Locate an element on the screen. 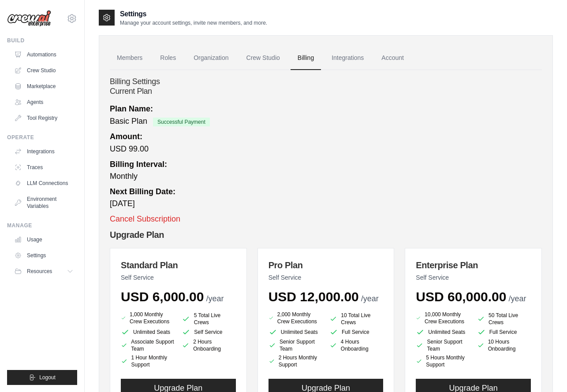 The height and width of the screenshot is (392, 567). div: Monthly is located at coordinates (326, 170).